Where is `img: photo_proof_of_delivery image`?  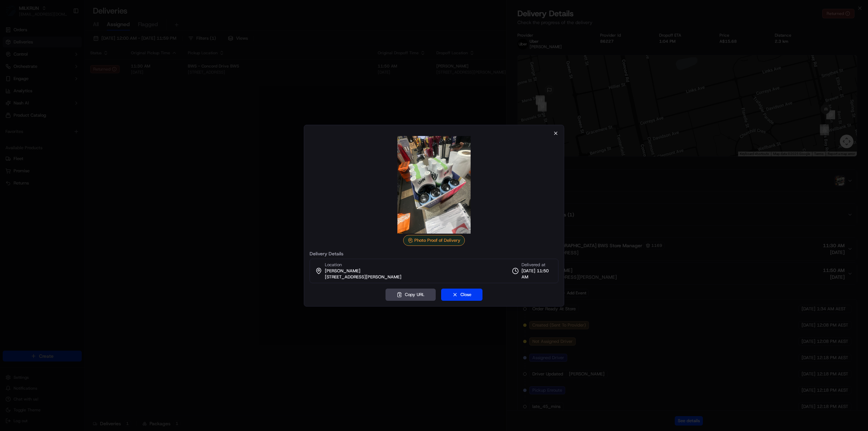 img: photo_proof_of_delivery image is located at coordinates (434, 185).